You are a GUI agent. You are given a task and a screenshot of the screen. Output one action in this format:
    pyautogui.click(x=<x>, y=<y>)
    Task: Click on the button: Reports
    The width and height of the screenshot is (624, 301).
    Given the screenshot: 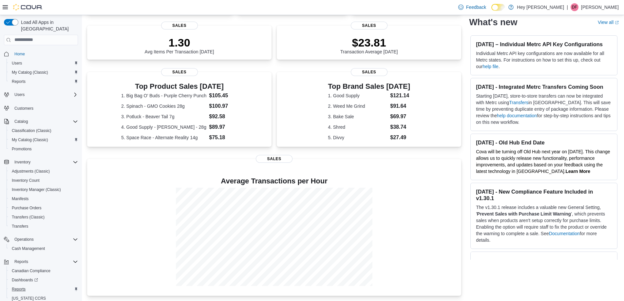 What is the action you would take?
    pyautogui.click(x=21, y=262)
    